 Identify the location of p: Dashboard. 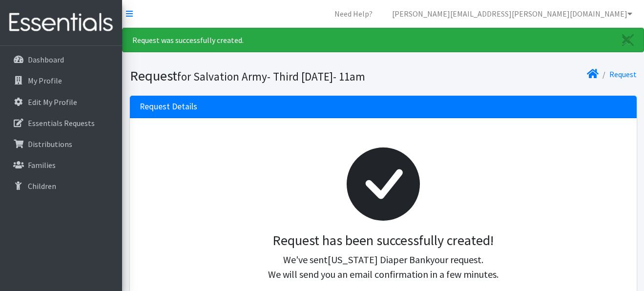
(46, 59).